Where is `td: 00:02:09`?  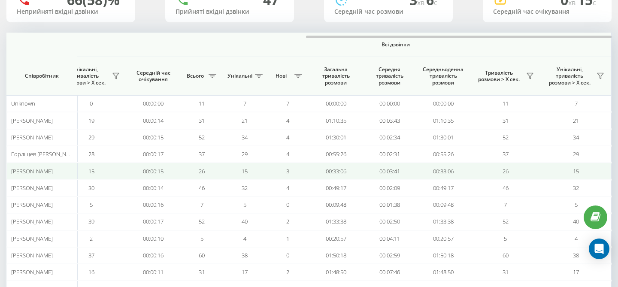 td: 00:02:09 is located at coordinates (389, 188).